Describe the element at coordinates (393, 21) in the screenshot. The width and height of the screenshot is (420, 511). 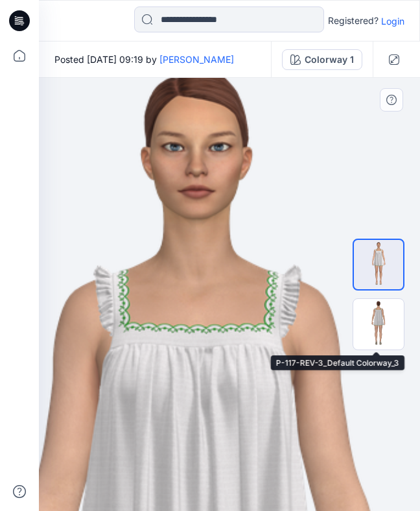
I see `p: Login` at that location.